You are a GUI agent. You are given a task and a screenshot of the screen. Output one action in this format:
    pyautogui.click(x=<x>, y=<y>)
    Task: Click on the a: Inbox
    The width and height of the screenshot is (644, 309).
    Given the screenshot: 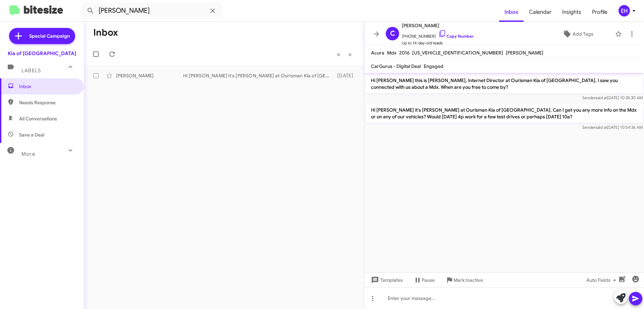 What is the action you would take?
    pyautogui.click(x=511, y=12)
    